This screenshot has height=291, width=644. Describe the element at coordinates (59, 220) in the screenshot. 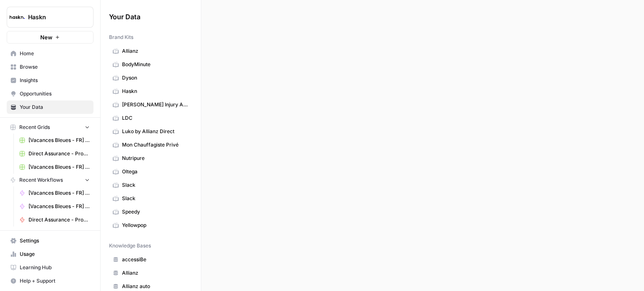

I see `span: Direct Assurance - Prod édito` at that location.